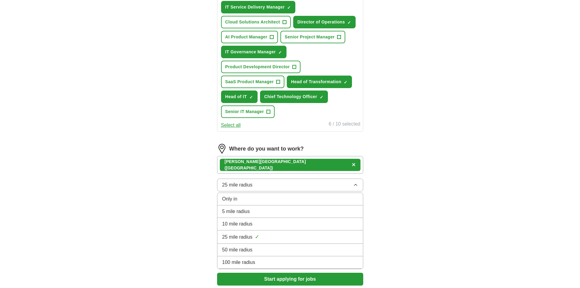  Describe the element at coordinates (250, 82) in the screenshot. I see `span: SaaS Product Manager` at that location.